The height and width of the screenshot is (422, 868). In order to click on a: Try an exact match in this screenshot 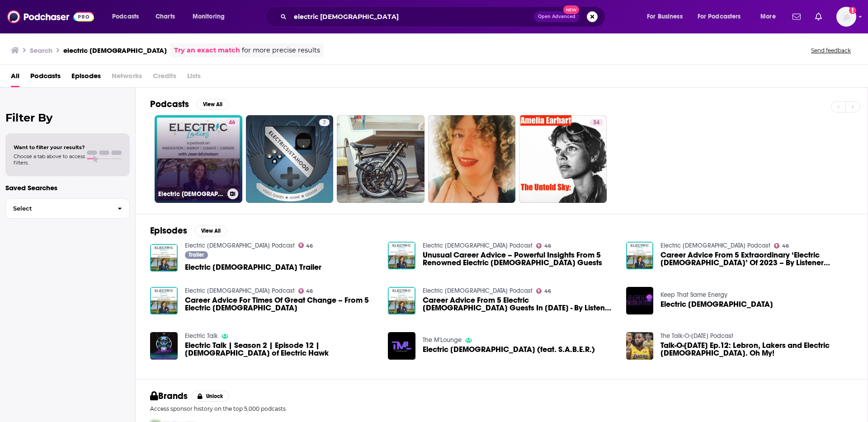, I will do `click(207, 50)`.